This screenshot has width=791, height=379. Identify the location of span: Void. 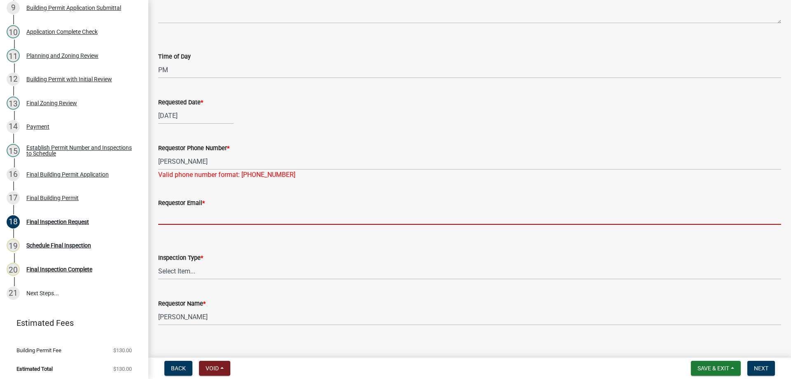
(212, 368).